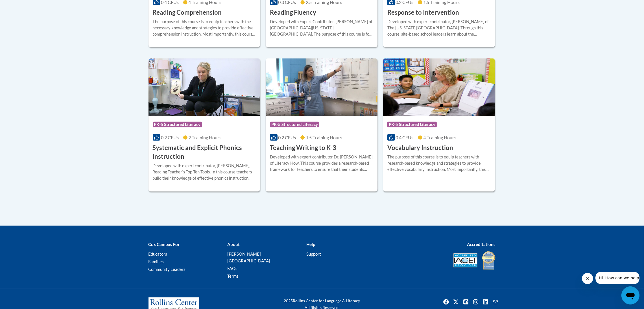 The height and width of the screenshot is (309, 644). What do you see at coordinates (495, 302) in the screenshot?
I see `a: Facebook Group` at bounding box center [495, 302].